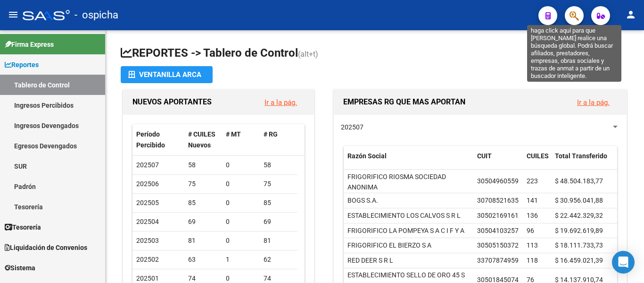  What do you see at coordinates (234, 134) in the screenshot?
I see `span: # MT` at bounding box center [234, 134].